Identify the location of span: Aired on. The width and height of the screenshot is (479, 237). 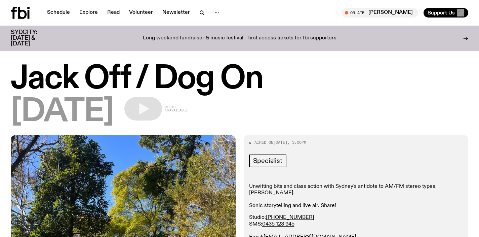
(264, 142).